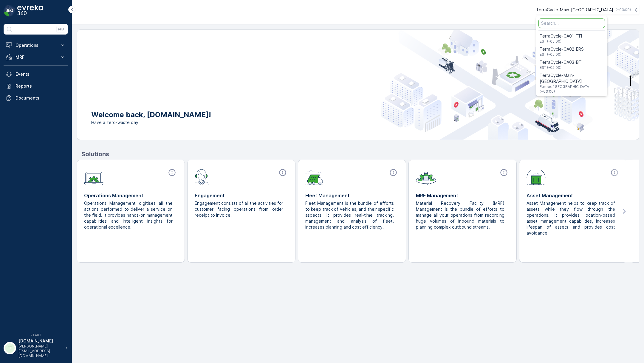 The image size is (644, 363). Describe the element at coordinates (572, 56) in the screenshot. I see `ul: Menu` at that location.